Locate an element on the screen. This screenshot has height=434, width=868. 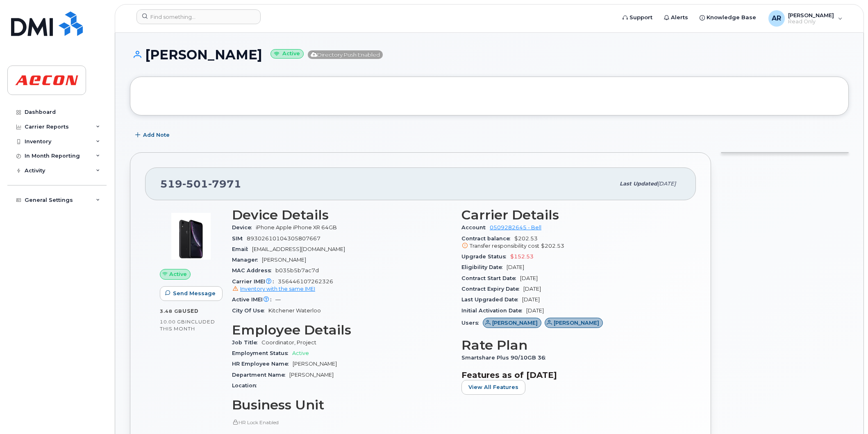
span: Email is located at coordinates (242, 249).